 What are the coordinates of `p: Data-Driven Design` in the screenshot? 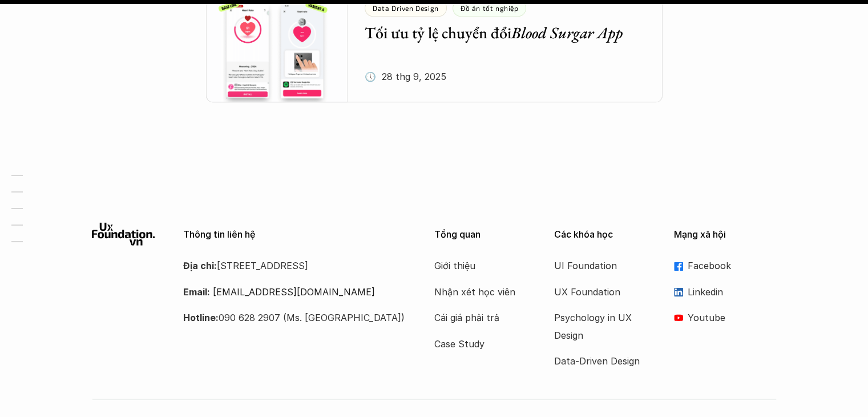 It's located at (600, 361).